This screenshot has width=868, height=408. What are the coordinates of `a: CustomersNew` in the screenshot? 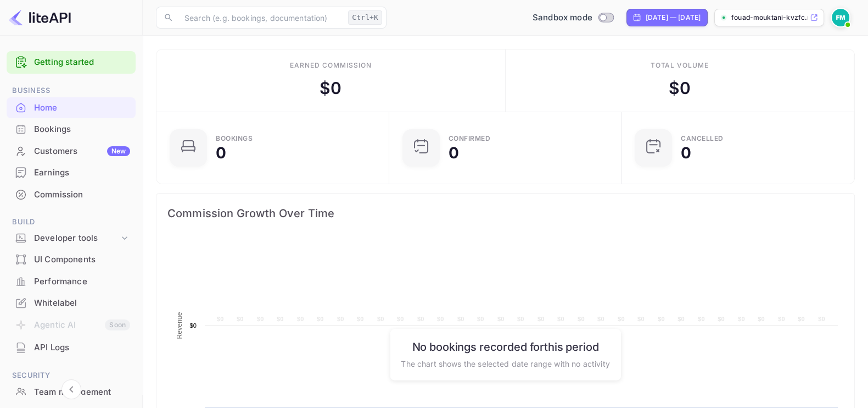 It's located at (71, 151).